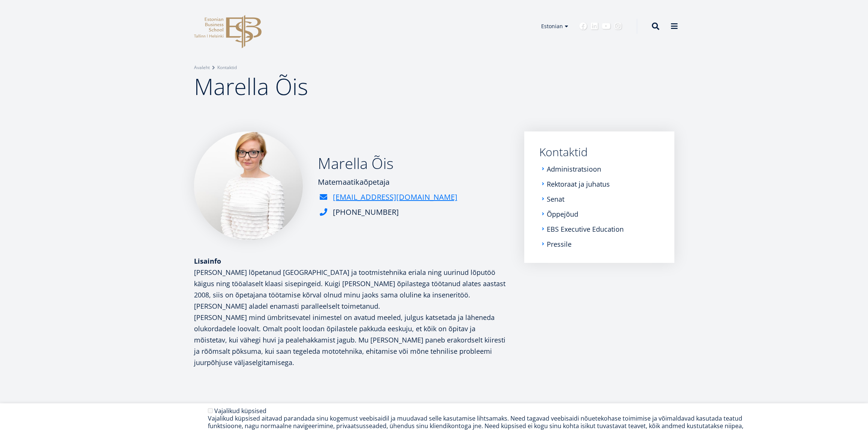  I want to click on div: Matemaatikaõpetaja, so click(387, 182).